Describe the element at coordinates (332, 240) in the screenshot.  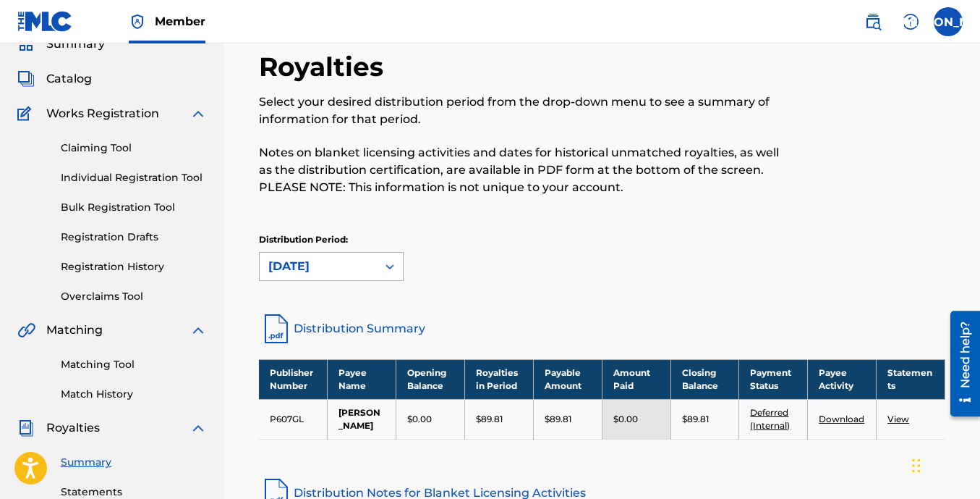
I see `p: Distribution Period:` at that location.